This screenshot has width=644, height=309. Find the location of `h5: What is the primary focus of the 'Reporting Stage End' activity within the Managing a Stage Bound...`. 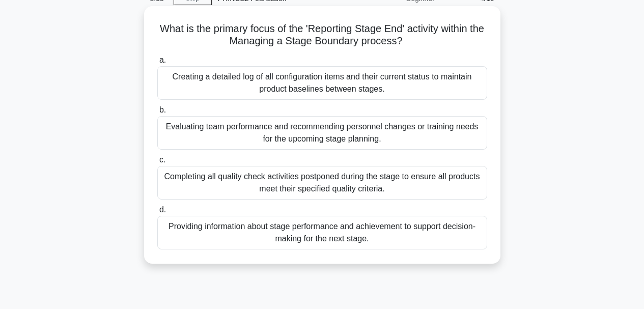

h5: What is the primary focus of the 'Reporting Stage End' activity within the Managing a Stage Bound... is located at coordinates (322, 35).